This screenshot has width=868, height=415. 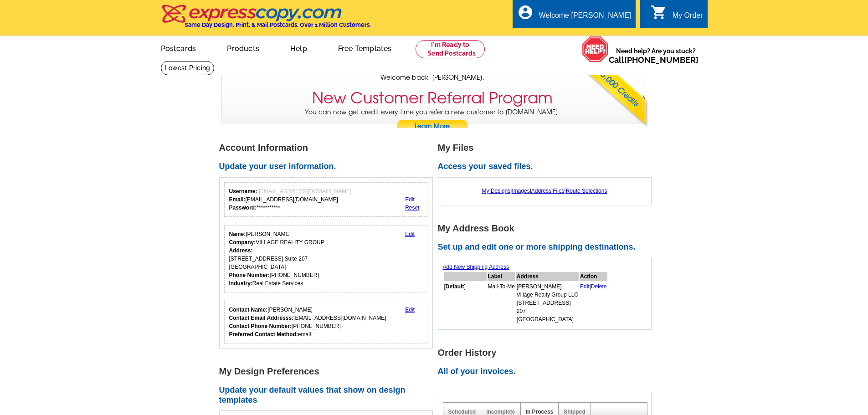 I want to click on div: Your personal details., so click(x=326, y=259).